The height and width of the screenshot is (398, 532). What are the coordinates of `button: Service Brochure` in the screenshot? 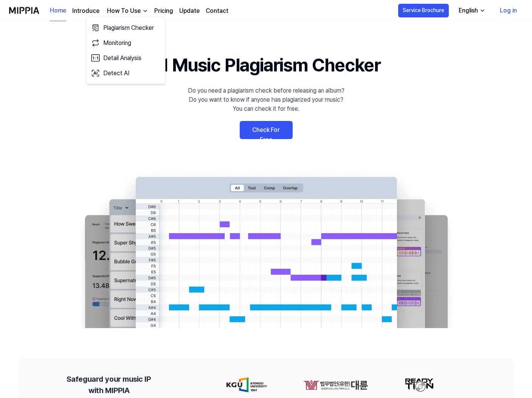 It's located at (423, 10).